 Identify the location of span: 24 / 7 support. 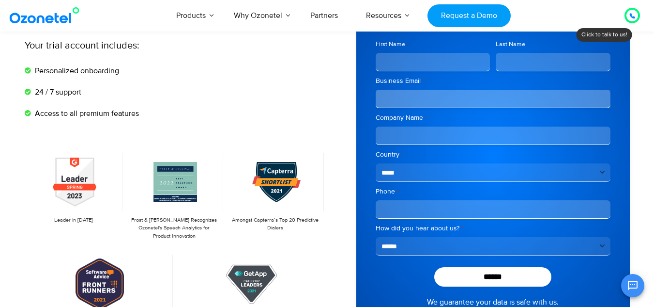
(57, 92).